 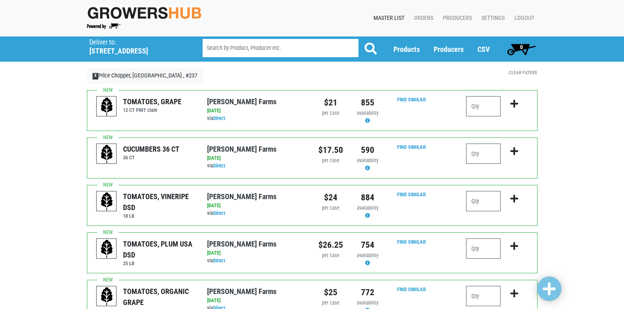 I want to click on div: 754, so click(x=367, y=245).